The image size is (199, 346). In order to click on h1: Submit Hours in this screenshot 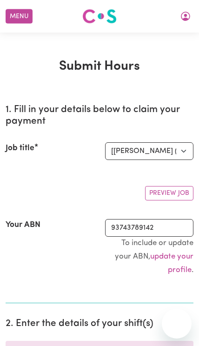, I will do `click(100, 67)`.